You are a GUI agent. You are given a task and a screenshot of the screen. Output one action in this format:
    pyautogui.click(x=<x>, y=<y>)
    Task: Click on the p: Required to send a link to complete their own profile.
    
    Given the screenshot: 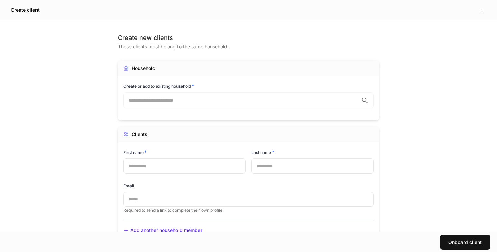 What is the action you would take?
    pyautogui.click(x=248, y=211)
    